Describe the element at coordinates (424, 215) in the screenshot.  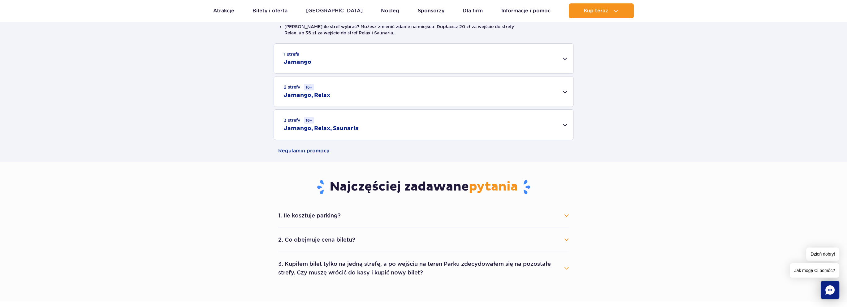
I see `button: 1. Ile kosztuje parking?` at that location.